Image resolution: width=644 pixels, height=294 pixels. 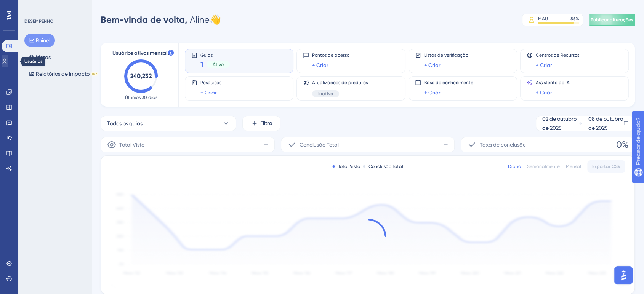 What do you see at coordinates (553, 83) in the screenshot?
I see `font: Assistente de IA` at bounding box center [553, 83].